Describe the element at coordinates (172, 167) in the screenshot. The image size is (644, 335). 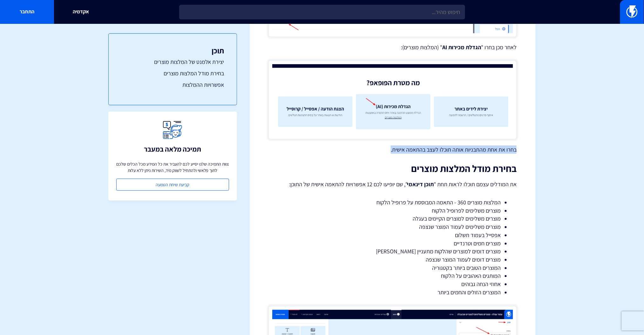
I see `p: צוות התמיכה שלנו יסייע לכם להעביר את כל המידע מכל הכלים שלכם לתוך פלאשי ולהתחיל לשווק מיד, השירות...` at that location.